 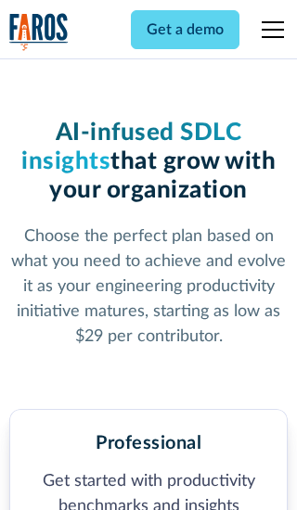 What do you see at coordinates (39, 32) in the screenshot?
I see `a: home` at bounding box center [39, 32].